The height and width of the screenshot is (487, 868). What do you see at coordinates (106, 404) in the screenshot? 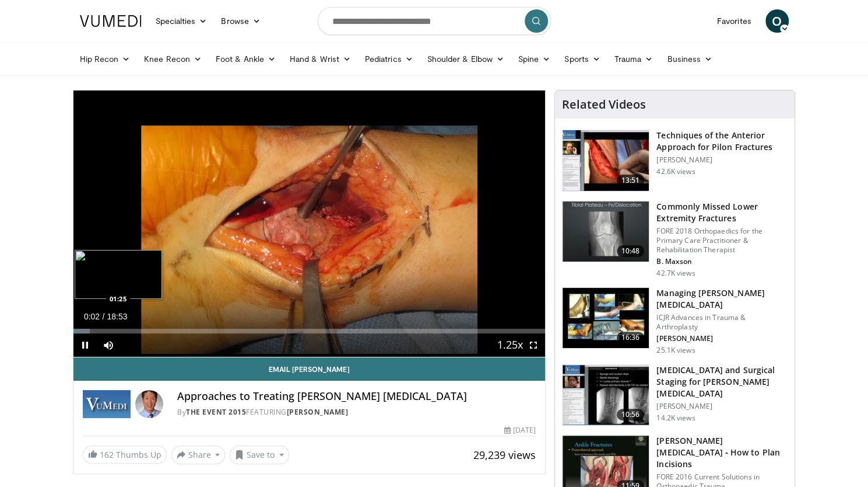
I see `img: The Event 2015` at bounding box center [106, 404].